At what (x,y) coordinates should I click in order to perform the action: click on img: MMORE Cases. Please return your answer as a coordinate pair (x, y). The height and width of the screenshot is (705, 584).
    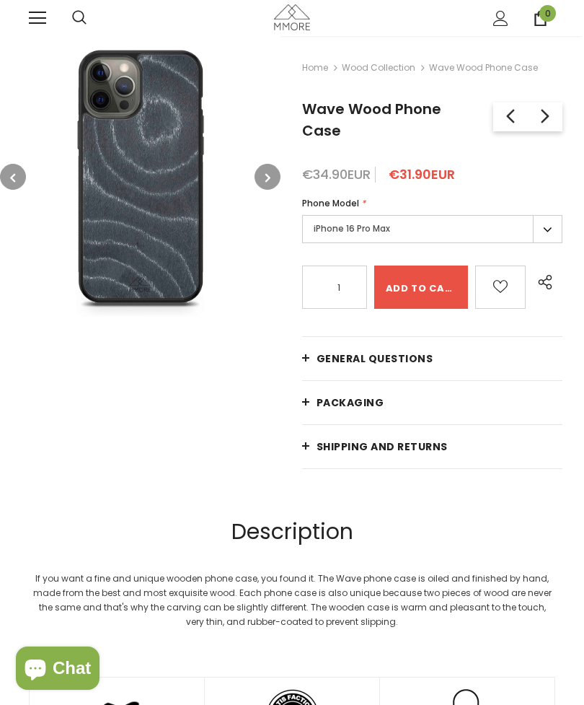
    Looking at the image, I should click on (292, 17).